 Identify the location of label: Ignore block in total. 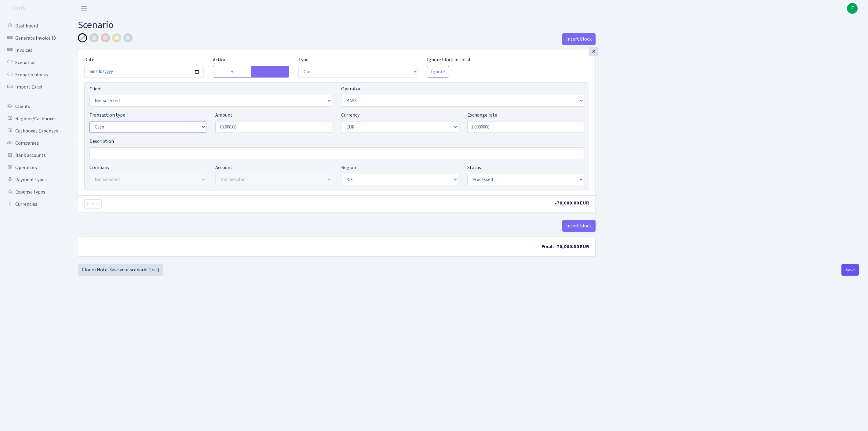
(449, 60).